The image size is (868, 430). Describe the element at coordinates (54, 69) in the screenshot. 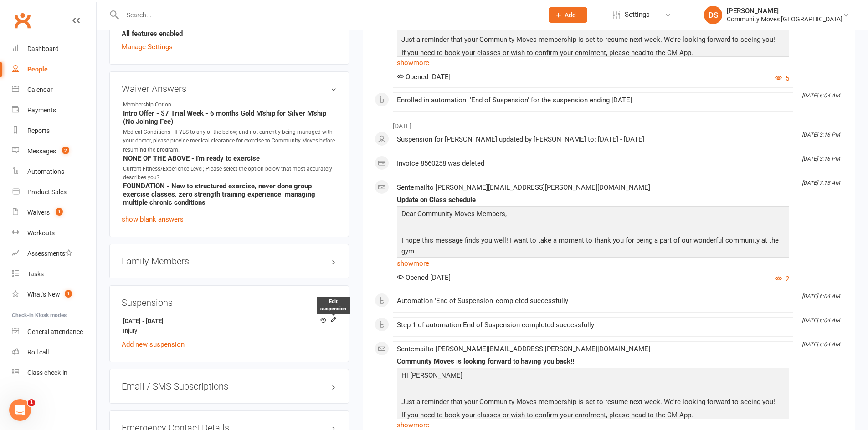

I see `a: People` at that location.